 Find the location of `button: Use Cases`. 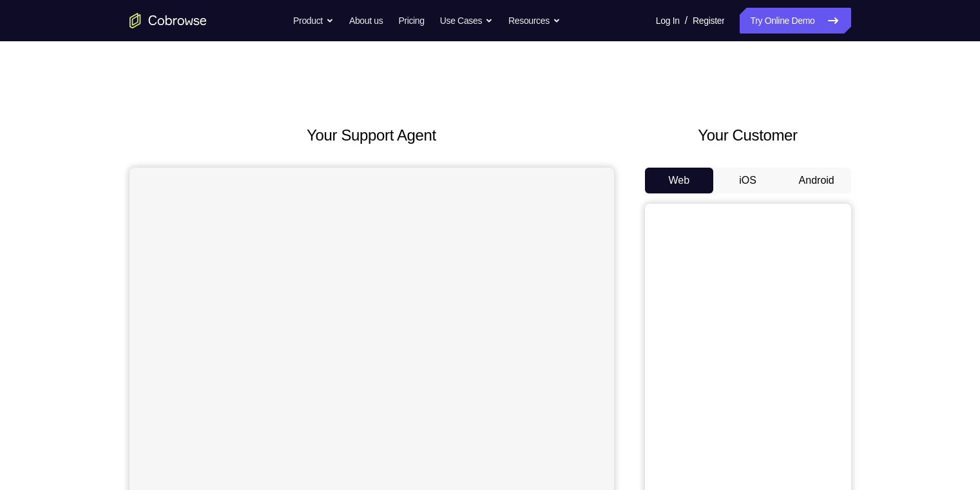

button: Use Cases is located at coordinates (466, 21).